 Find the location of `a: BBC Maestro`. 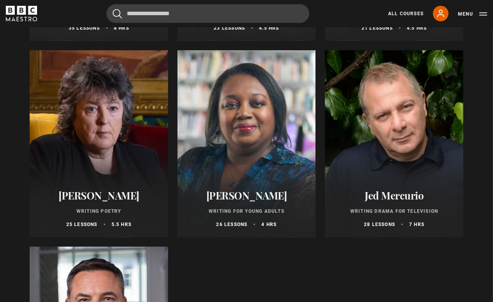

a: BBC Maestro is located at coordinates (21, 14).